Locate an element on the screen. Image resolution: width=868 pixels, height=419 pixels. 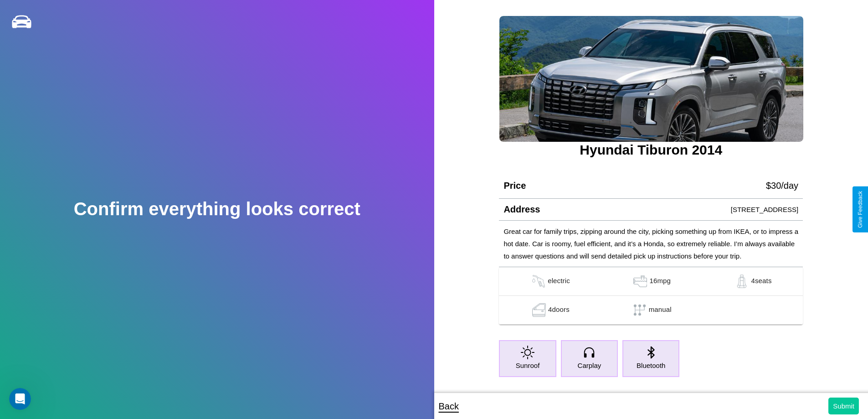
p: Carplay is located at coordinates (590, 365).